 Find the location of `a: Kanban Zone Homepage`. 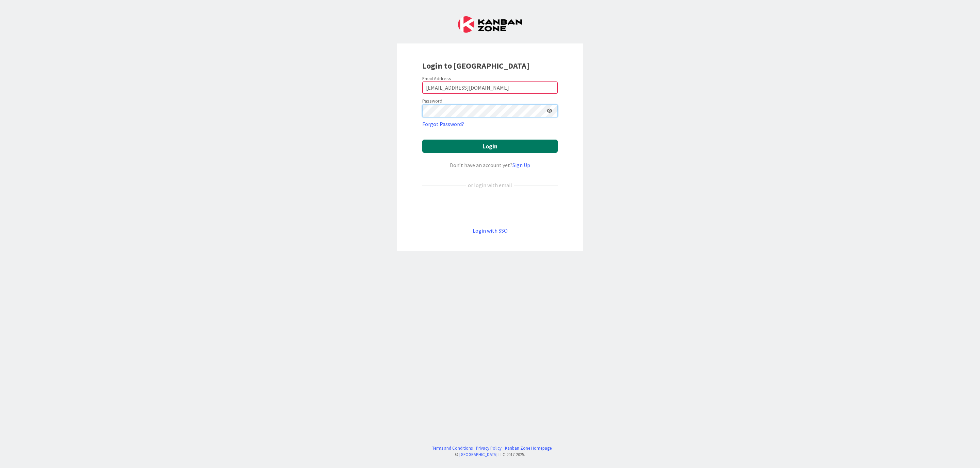

a: Kanban Zone Homepage is located at coordinates (528, 448).